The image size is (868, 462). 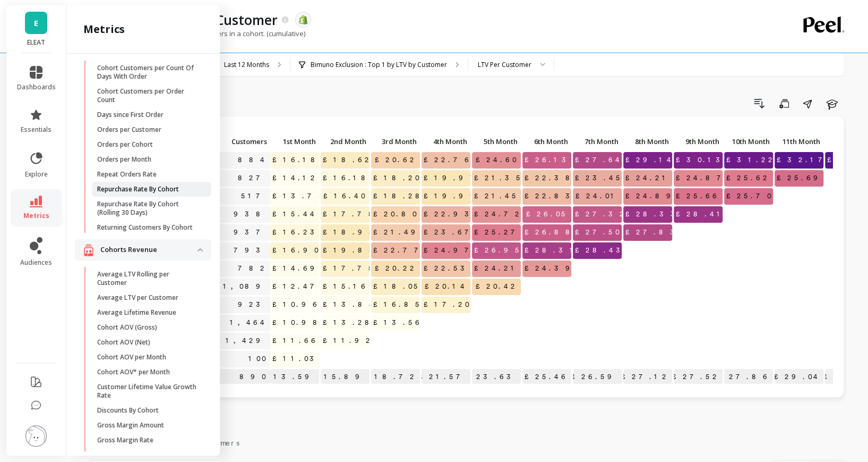 I want to click on span: £15.16, so click(x=346, y=286).